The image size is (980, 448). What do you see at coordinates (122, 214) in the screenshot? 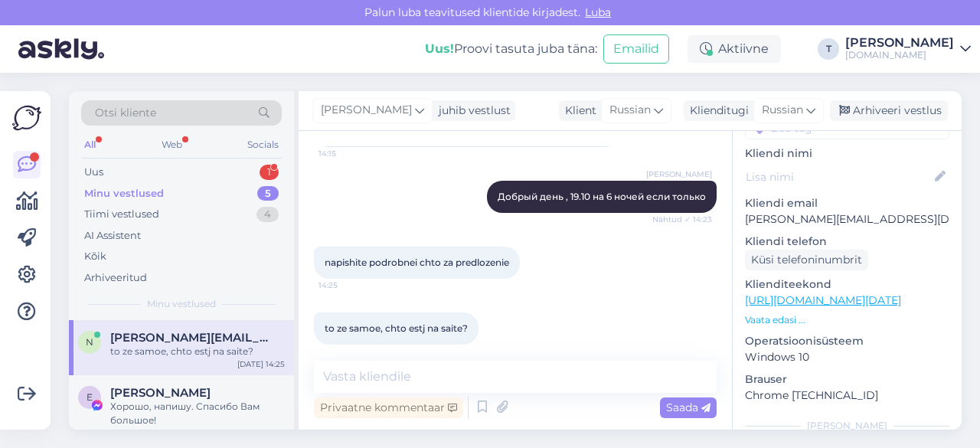
I see `div: Tiimi vestlused` at bounding box center [122, 214].